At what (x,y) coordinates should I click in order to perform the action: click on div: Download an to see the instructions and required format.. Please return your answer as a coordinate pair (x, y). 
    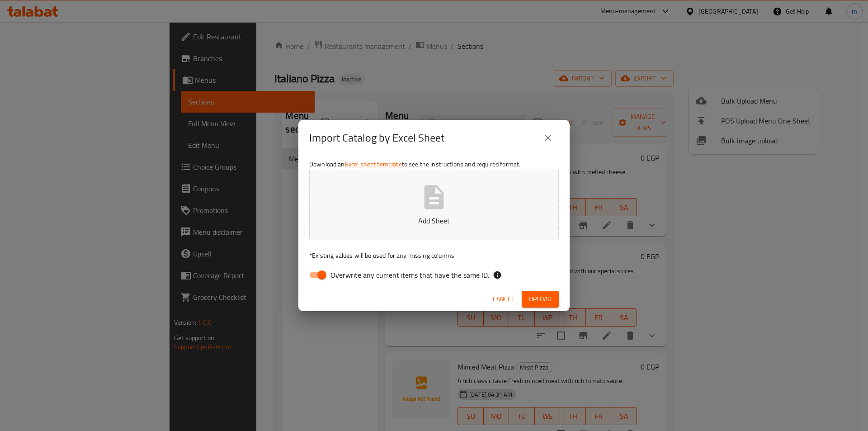
    Looking at the image, I should click on (434, 222).